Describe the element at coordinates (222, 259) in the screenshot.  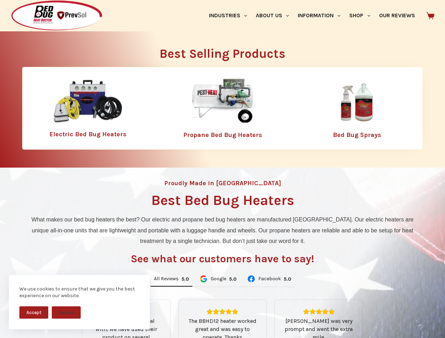
I see `h3: See what our customers have to say!` at that location.